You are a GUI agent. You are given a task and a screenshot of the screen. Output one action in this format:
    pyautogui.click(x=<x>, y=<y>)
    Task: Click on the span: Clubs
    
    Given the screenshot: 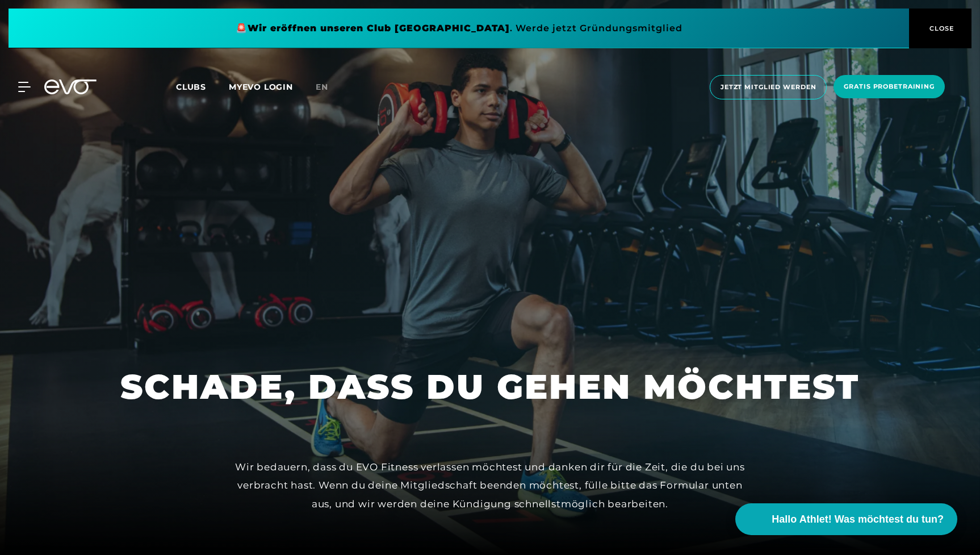 What is the action you would take?
    pyautogui.click(x=191, y=87)
    